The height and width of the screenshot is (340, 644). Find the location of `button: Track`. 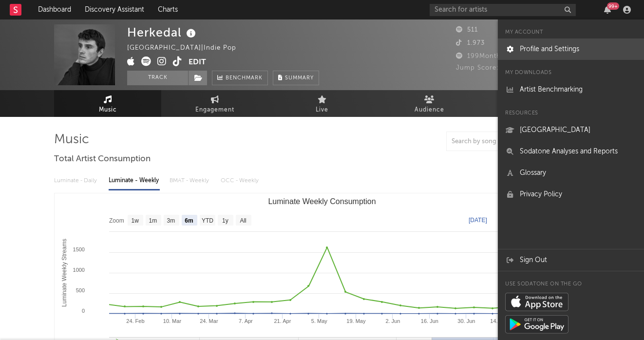

button: Track is located at coordinates (157, 78).